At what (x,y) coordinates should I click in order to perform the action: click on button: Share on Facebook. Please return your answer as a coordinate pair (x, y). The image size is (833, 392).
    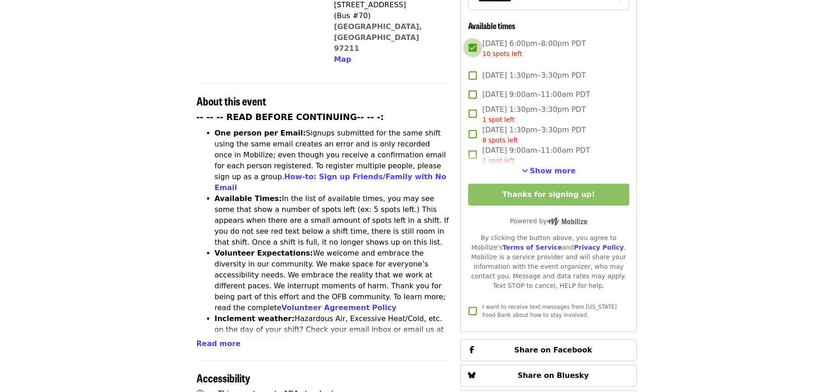
    Looking at the image, I should click on (548, 350).